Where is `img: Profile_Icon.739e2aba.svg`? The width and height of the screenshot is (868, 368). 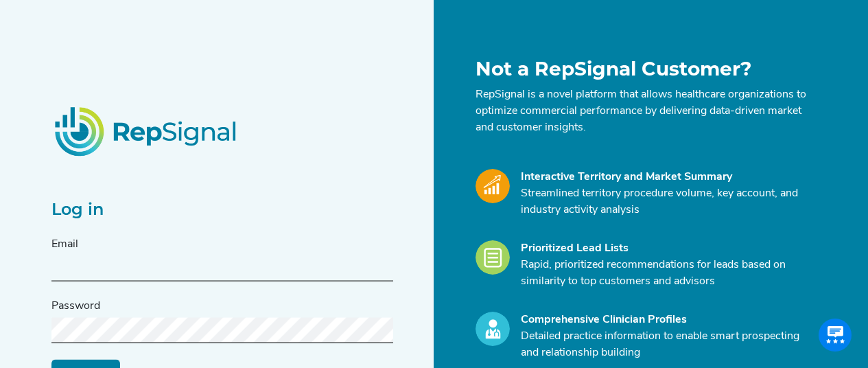
img: Profile_Icon.739e2aba.svg is located at coordinates (492, 329).